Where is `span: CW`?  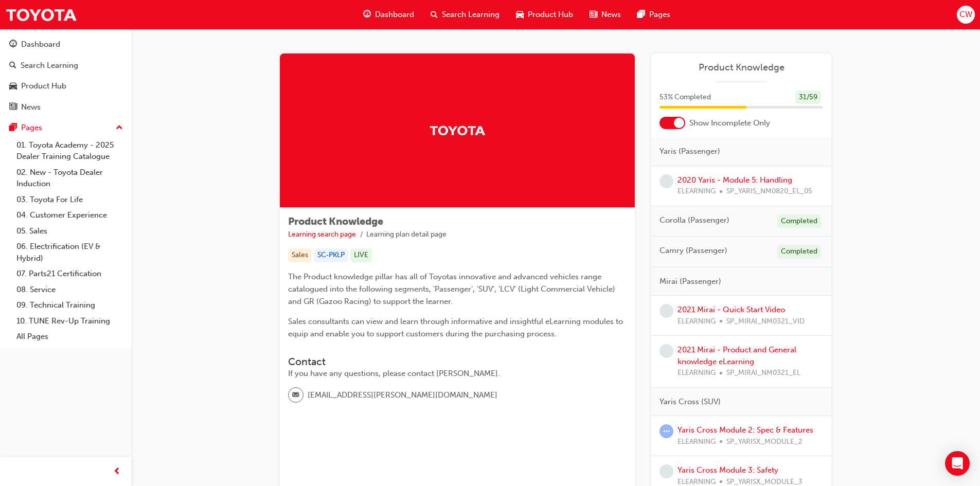 span: CW is located at coordinates (966, 14).